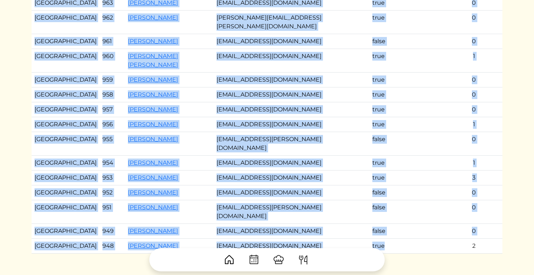 The width and height of the screenshot is (534, 275). Describe the element at coordinates (112, 22) in the screenshot. I see `td: 962` at that location.